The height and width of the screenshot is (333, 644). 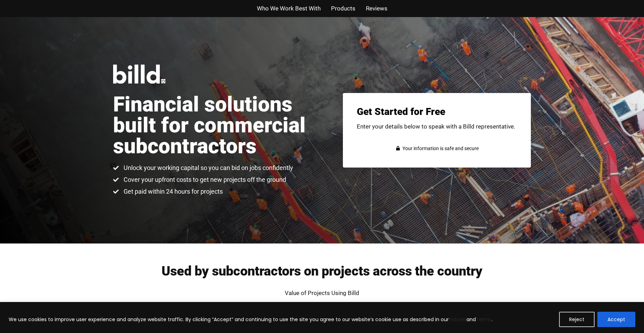 I want to click on span: billion, so click(x=346, y=312).